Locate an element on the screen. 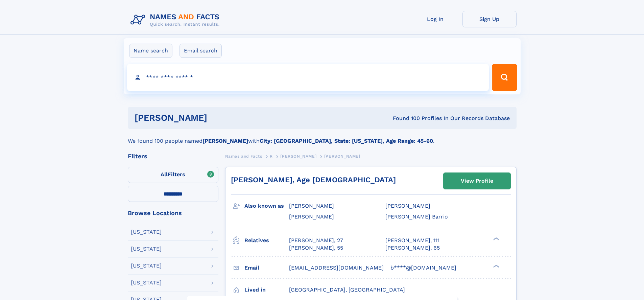 The image size is (644, 300). h3: Lived in is located at coordinates (267, 290).